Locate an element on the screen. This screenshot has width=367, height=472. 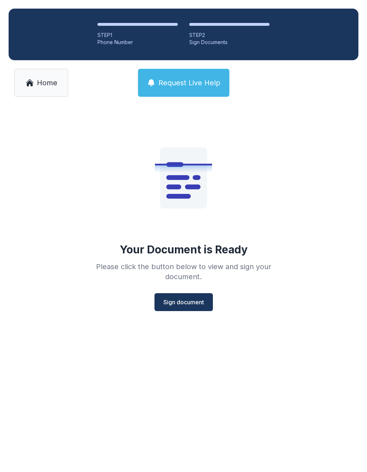
div: Your Document is Ready is located at coordinates (184, 249).